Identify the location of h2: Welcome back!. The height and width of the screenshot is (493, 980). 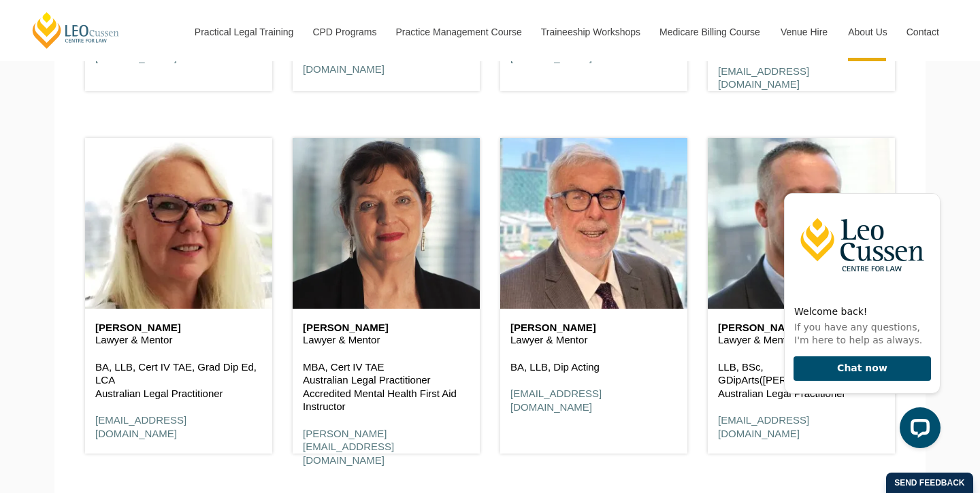
(89, 143).